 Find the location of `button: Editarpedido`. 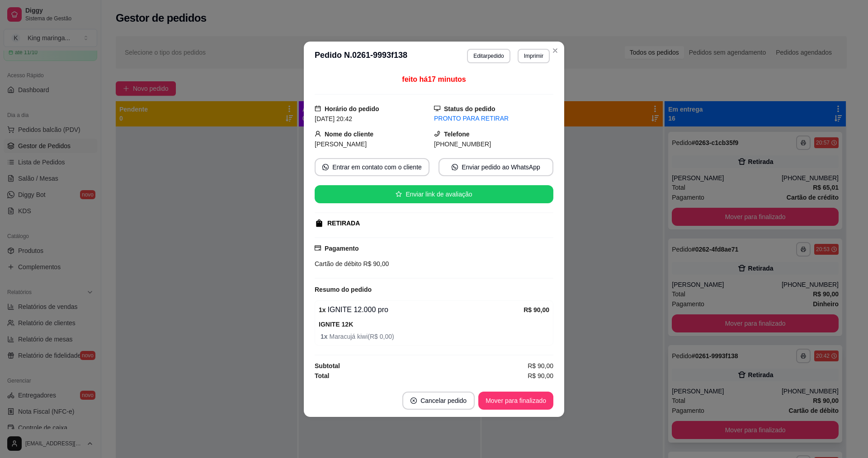

button: Editarpedido is located at coordinates (489, 56).